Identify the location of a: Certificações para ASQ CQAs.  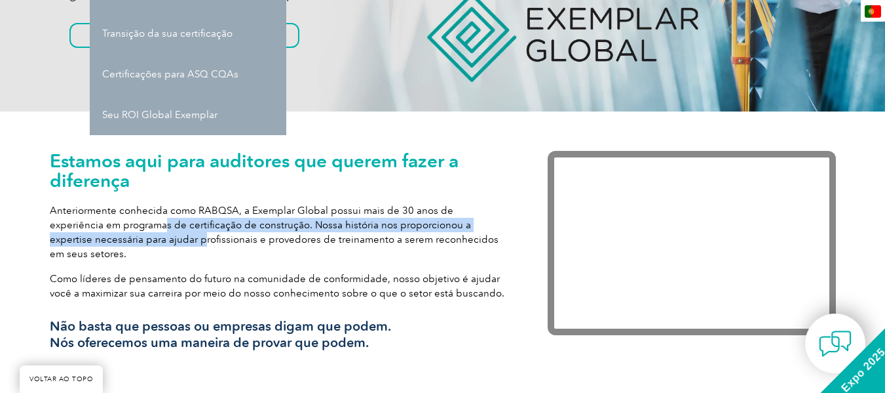
(188, 74).